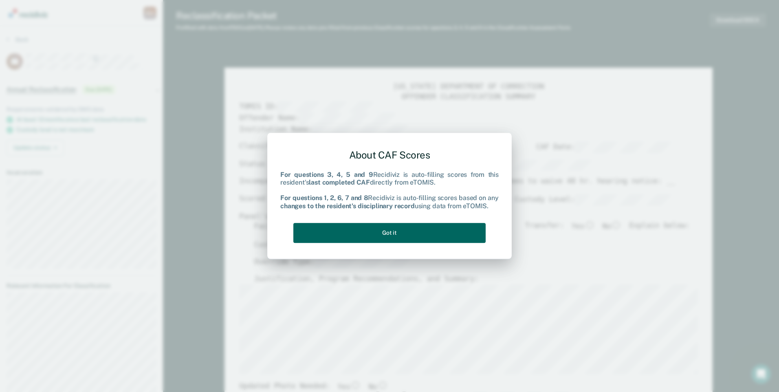 This screenshot has height=392, width=779. What do you see at coordinates (390, 233) in the screenshot?
I see `button: Got it` at bounding box center [390, 233].